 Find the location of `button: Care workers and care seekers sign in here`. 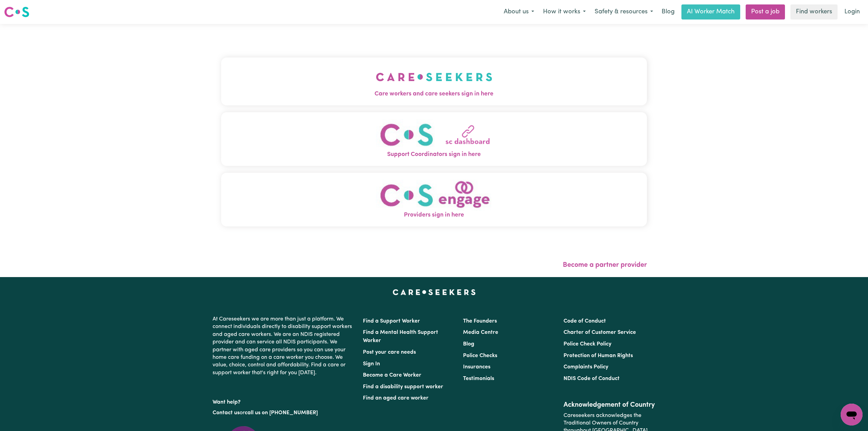

button: Care workers and care seekers sign in here is located at coordinates (434, 81).